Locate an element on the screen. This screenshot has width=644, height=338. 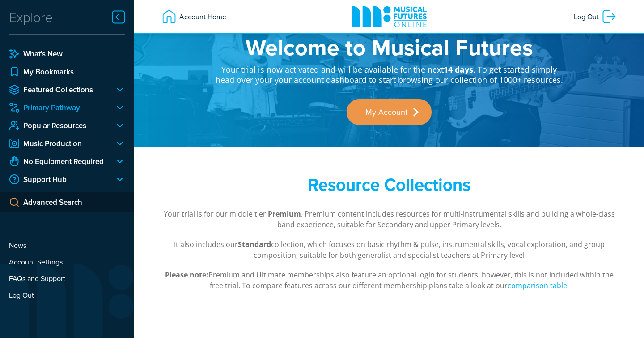
a: Featured Collections is located at coordinates (58, 90).